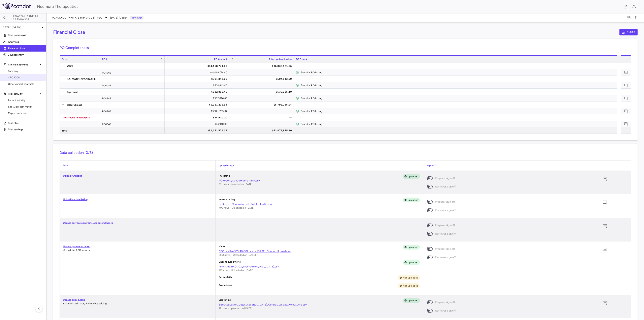  What do you see at coordinates (628, 32) in the screenshot?
I see `button: Close` at bounding box center [628, 32].